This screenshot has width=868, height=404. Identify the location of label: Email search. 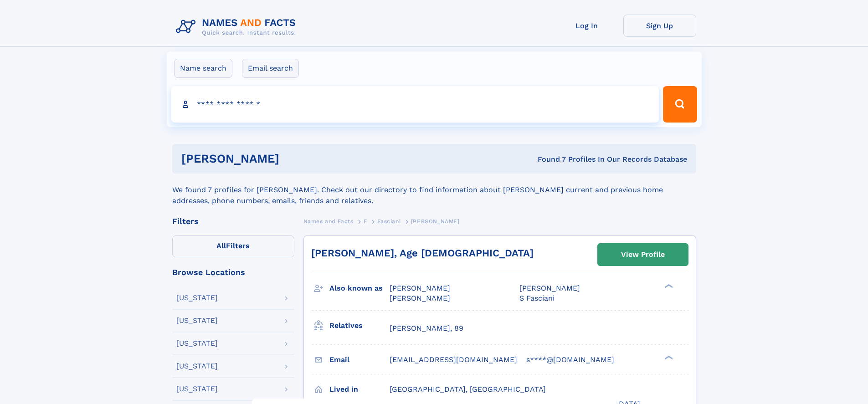
(270, 68).